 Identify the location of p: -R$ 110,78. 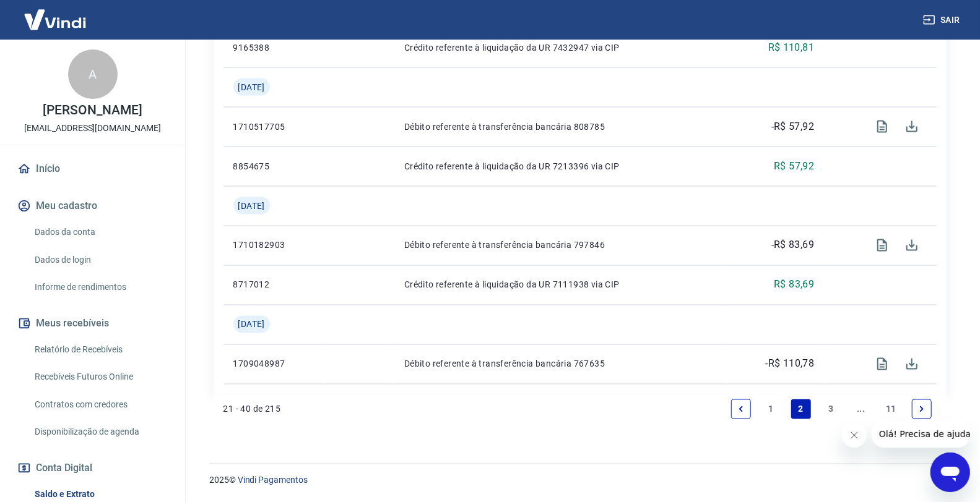
(789, 364).